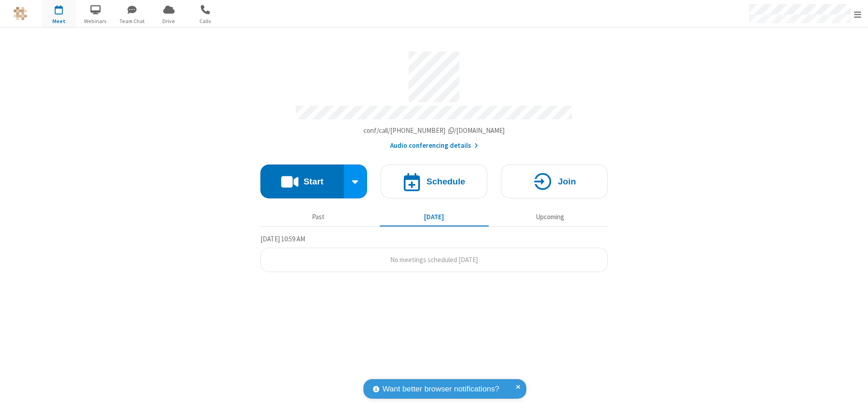  Describe the element at coordinates (20, 14) in the screenshot. I see `img: QA Selenium DO NOT DELETE OR CHANGE` at that location.